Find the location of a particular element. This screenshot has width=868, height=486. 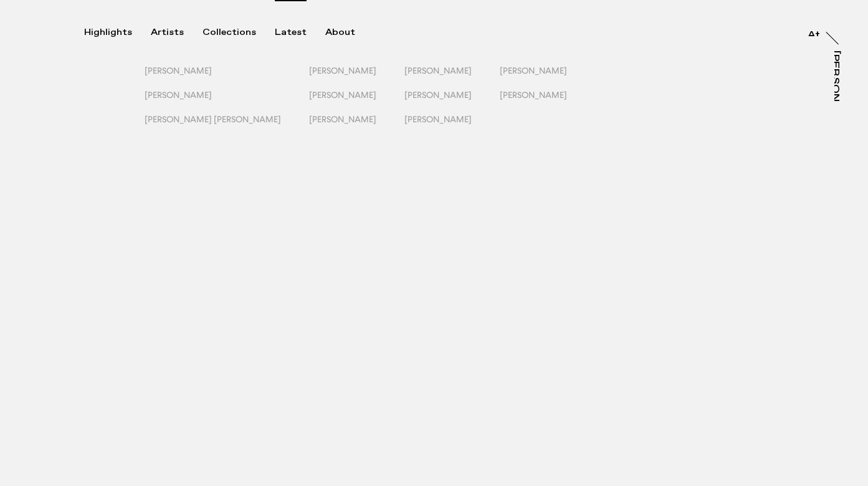

a: At is located at coordinates (814, 30).